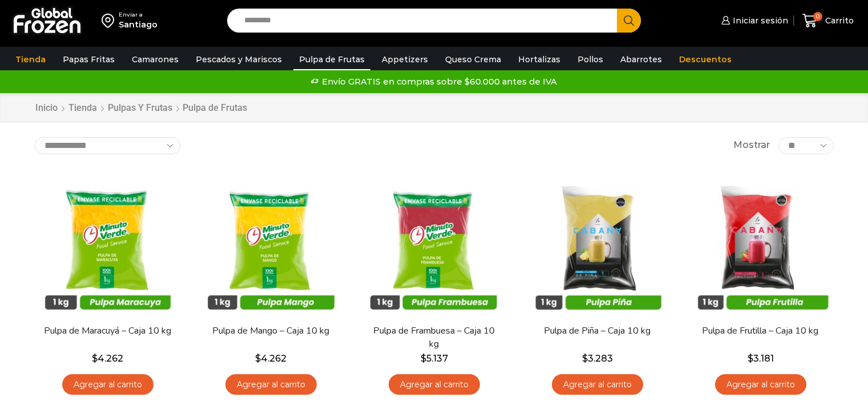 The image size is (868, 417). Describe the element at coordinates (760, 385) in the screenshot. I see `a: Agregar al carrito: “Pulpa de Frutilla - Caja 10 kg”` at that location.